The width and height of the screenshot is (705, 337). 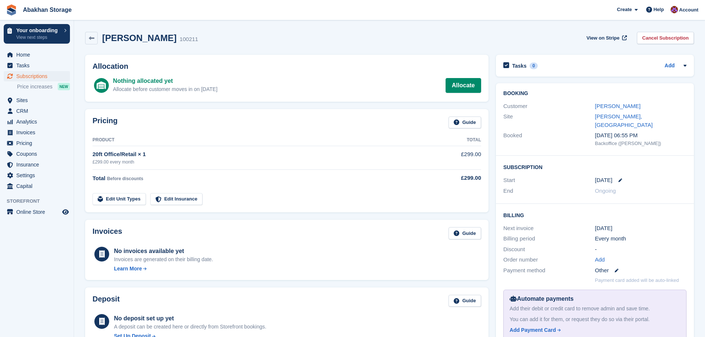 I want to click on a: Cancel Subscription, so click(x=665, y=38).